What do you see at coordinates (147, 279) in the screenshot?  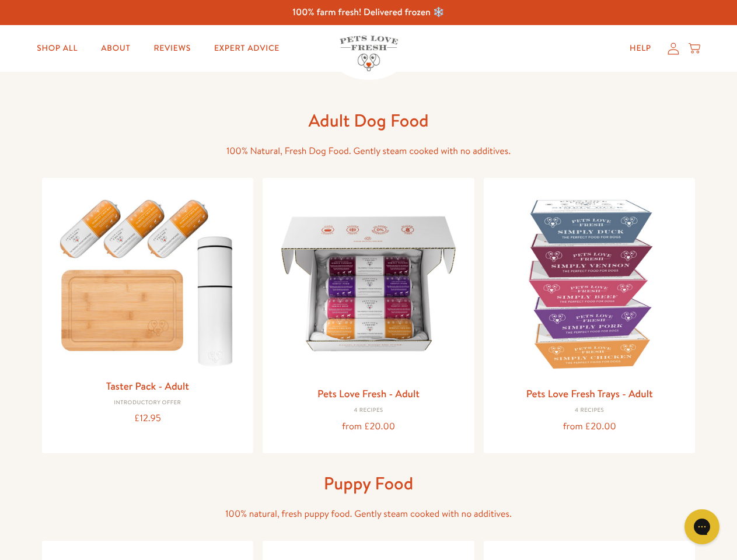 I see `img: Taster Pack - Adult` at bounding box center [147, 279].